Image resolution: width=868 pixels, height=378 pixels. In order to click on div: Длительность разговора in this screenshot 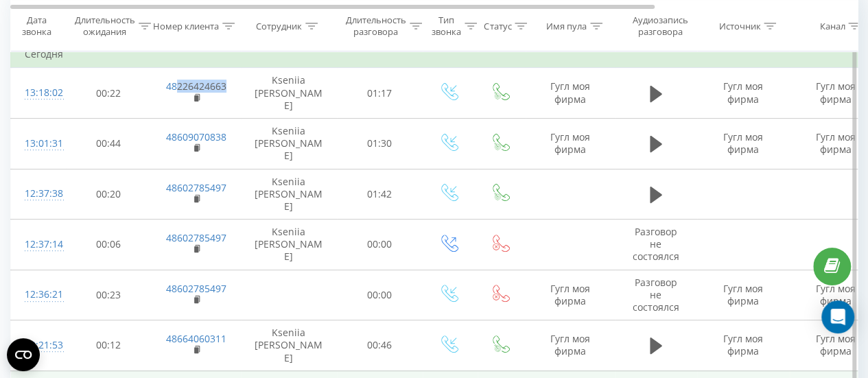, I will do `click(376, 26)`.